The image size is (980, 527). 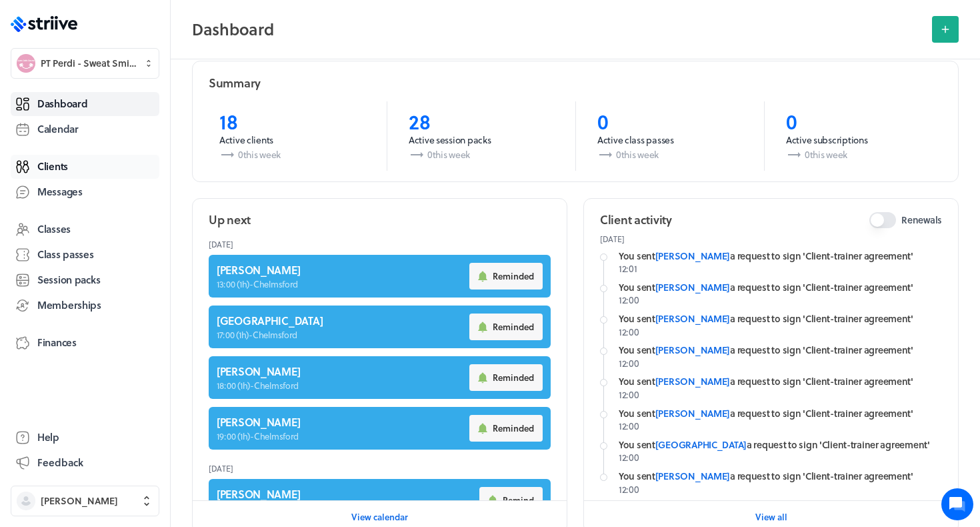 What do you see at coordinates (511, 500) in the screenshot?
I see `button: Remind` at bounding box center [511, 500].